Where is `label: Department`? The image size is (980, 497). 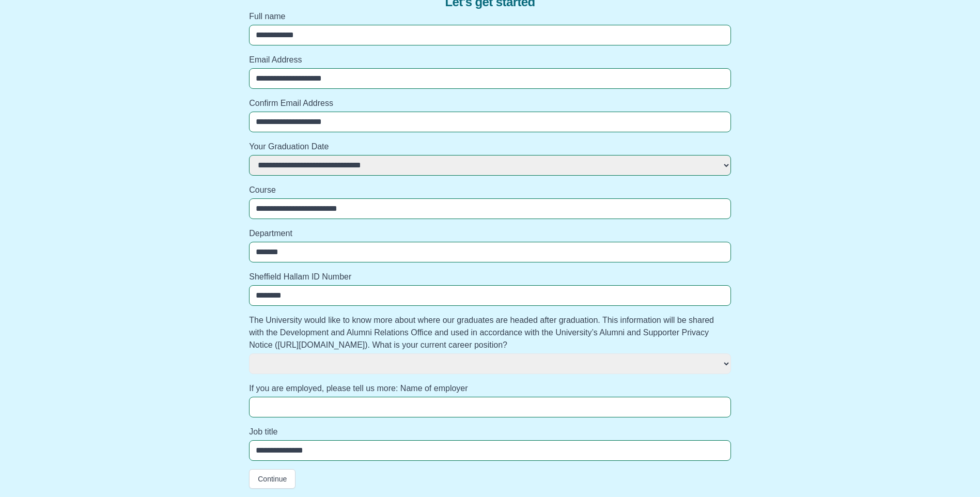
label: Department is located at coordinates (490, 234).